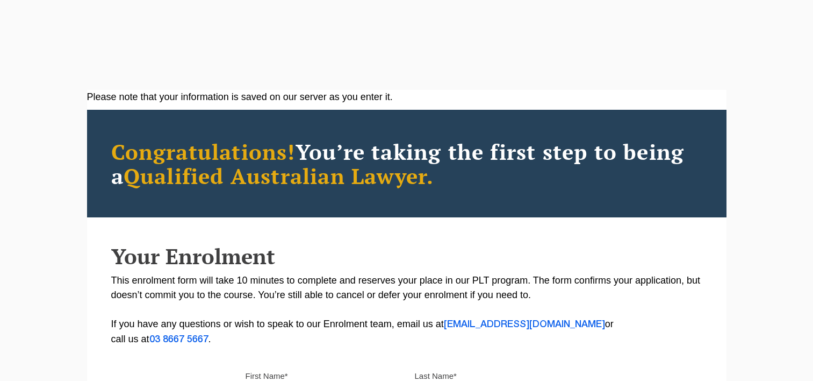  I want to click on div: Please note that your information is saved on our server as you enter it., so click(407, 97).